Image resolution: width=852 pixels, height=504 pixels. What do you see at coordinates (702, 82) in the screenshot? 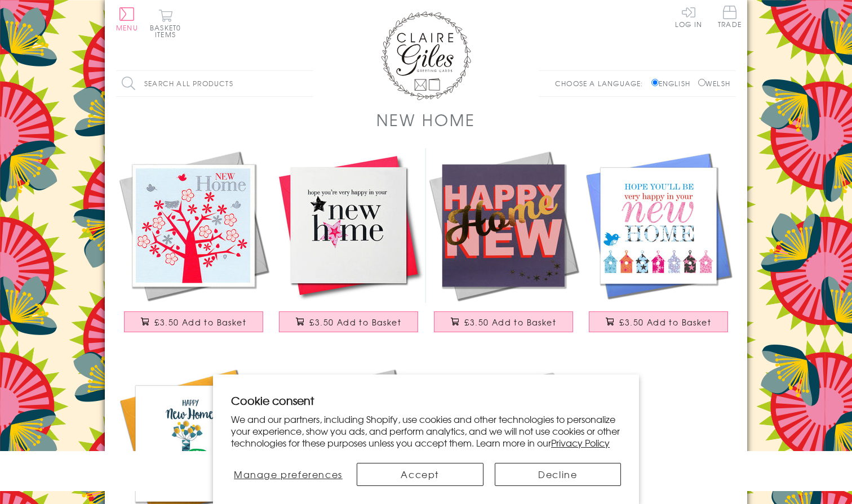
I see `input: Welsh` at bounding box center [702, 82].